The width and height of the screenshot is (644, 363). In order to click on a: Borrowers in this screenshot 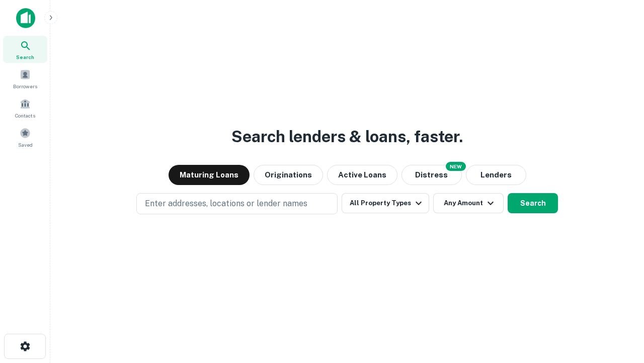, I will do `click(26, 79)`.